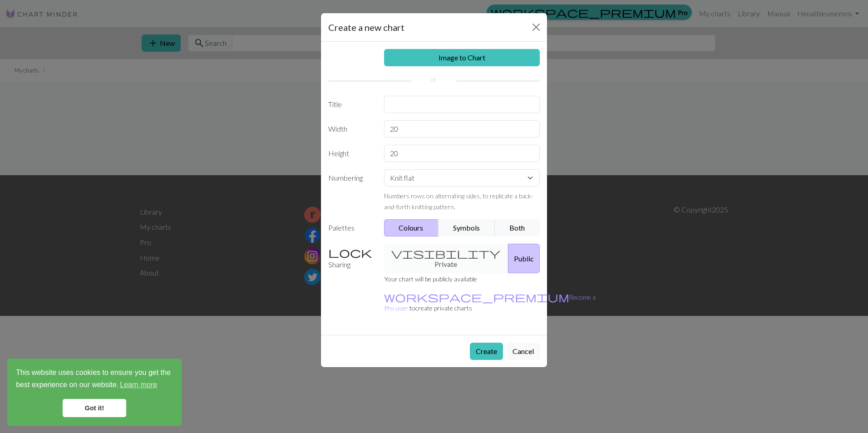 This screenshot has height=433, width=868. What do you see at coordinates (524, 258) in the screenshot?
I see `button: Public` at bounding box center [524, 258].